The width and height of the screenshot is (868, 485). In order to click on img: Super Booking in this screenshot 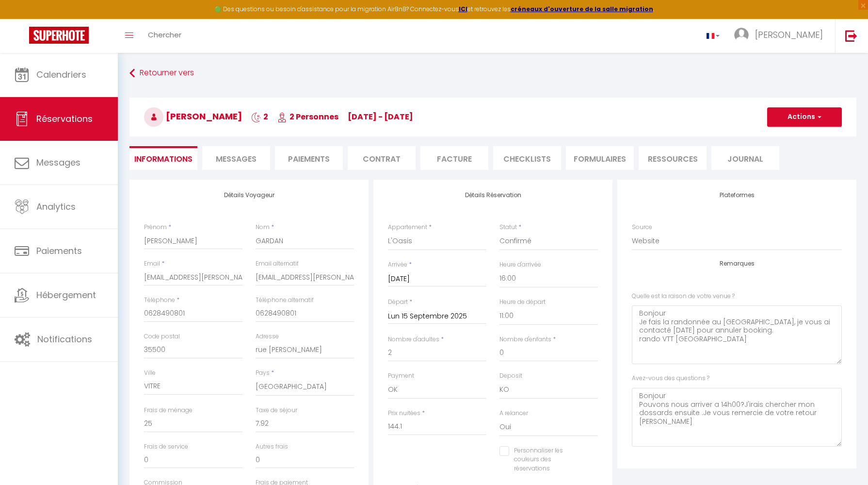, I will do `click(58, 35)`.